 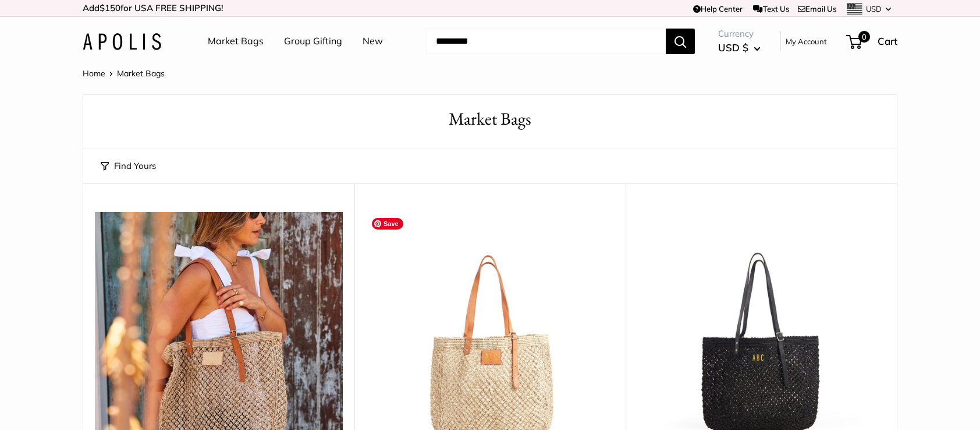 What do you see at coordinates (546, 41) in the screenshot?
I see `input: Search...` at bounding box center [546, 41].